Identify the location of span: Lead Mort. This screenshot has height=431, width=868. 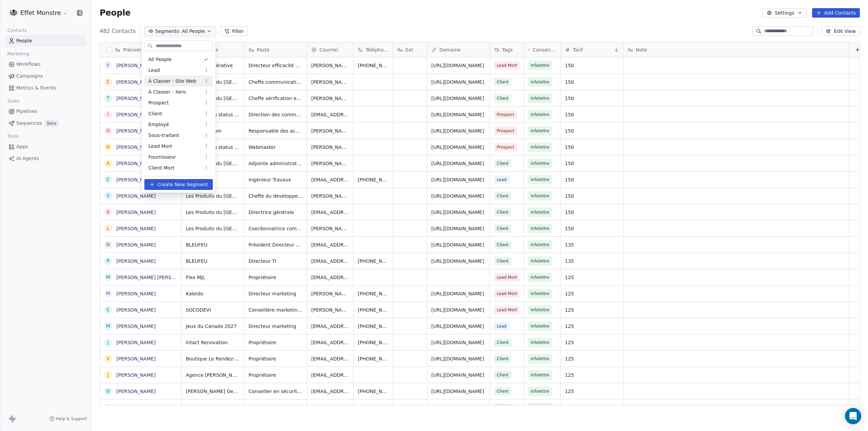
(160, 146).